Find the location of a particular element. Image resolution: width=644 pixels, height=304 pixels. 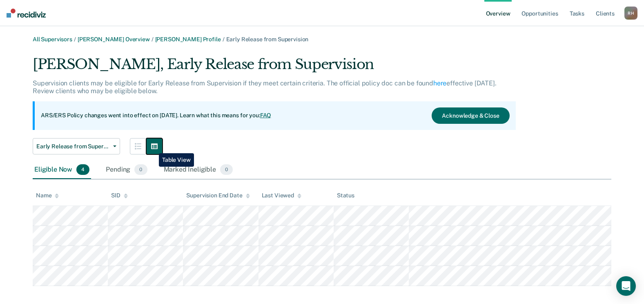

div: Pending0 is located at coordinates (126, 170).